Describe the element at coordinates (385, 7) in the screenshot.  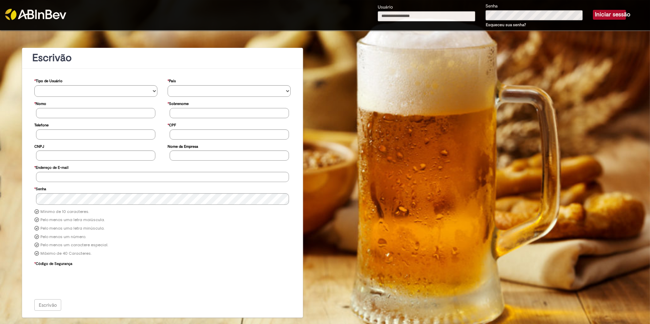
I see `label: Usuário` at that location.